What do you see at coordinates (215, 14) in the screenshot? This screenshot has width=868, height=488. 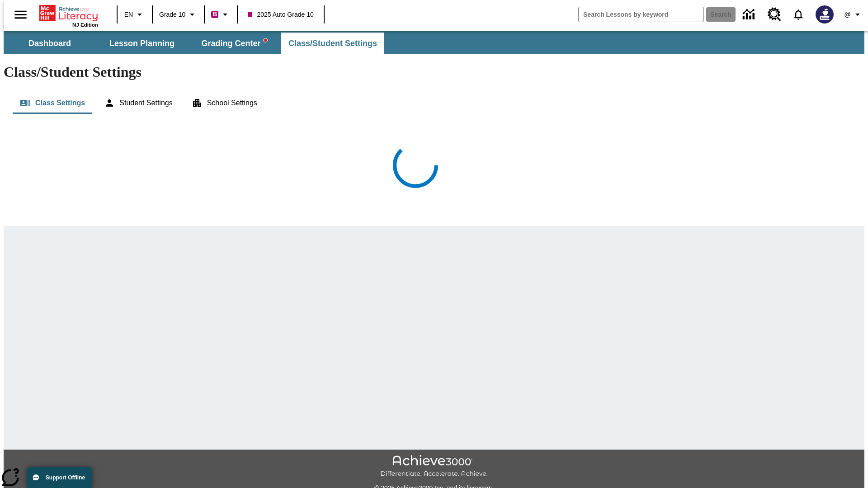 I see `span: B` at bounding box center [215, 14].